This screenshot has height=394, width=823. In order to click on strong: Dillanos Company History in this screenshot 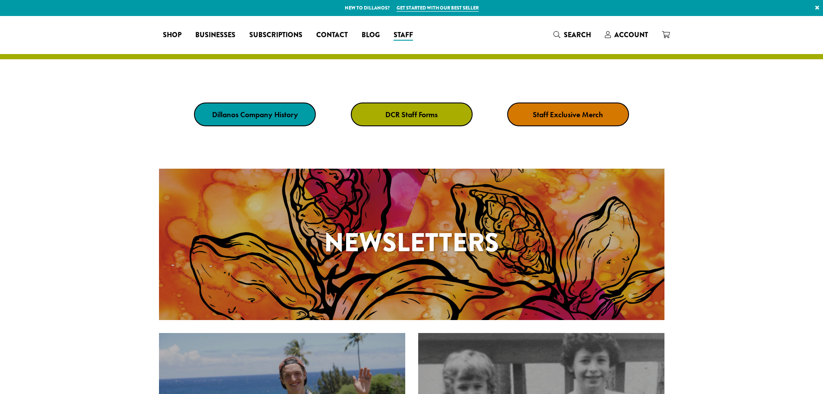, I will do `click(255, 114)`.